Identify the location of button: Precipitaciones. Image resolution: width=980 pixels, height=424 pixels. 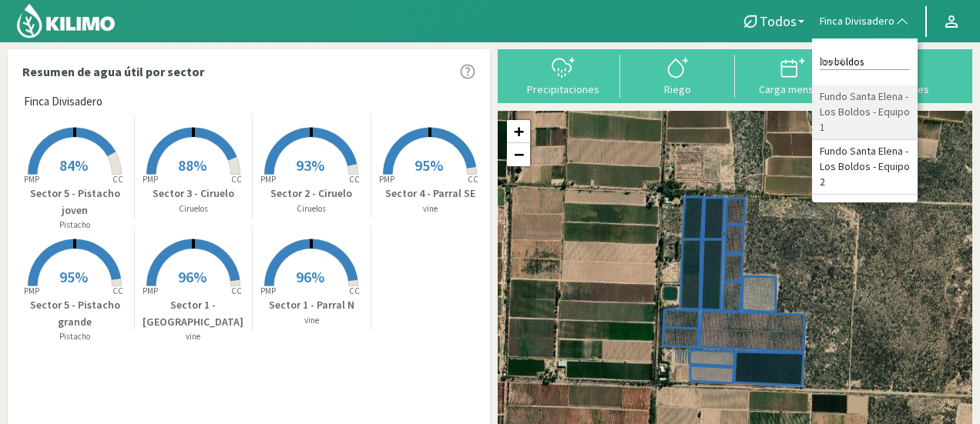
(562, 75).